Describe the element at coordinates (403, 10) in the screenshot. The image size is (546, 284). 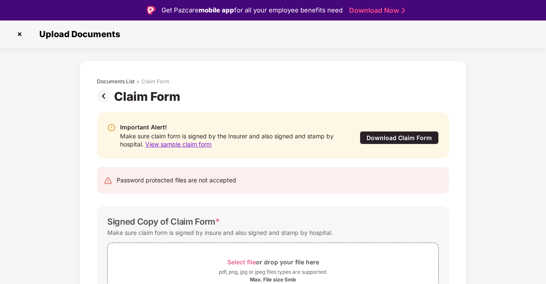
I see `img: Stroke` at that location.